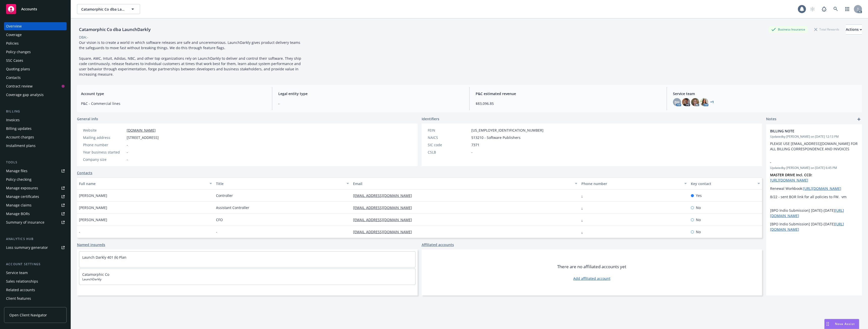 This screenshot has width=868, height=329. Describe the element at coordinates (677, 102) in the screenshot. I see `span: BH` at that location.